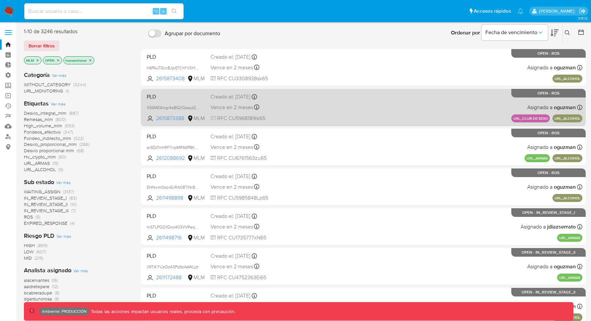 The height and width of the screenshot is (321, 591). I want to click on span: Accesos rápidos, so click(492, 11).